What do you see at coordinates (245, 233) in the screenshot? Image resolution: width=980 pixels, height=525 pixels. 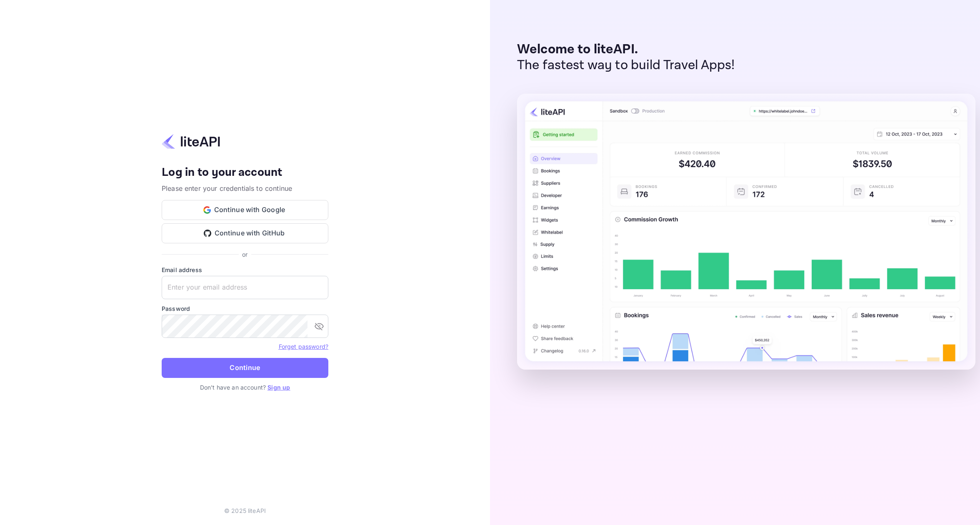 I see `button: Continue with GitHub` at bounding box center [245, 233].